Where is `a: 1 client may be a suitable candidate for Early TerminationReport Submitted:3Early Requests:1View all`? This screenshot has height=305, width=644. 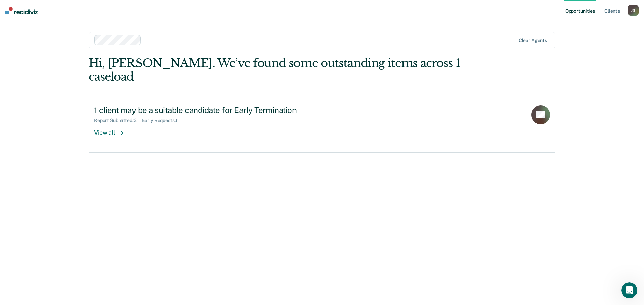 a: 1 client may be a suitable candidate for Early TerminationReport Submitted:3Early Requests:1View all is located at coordinates (322, 126).